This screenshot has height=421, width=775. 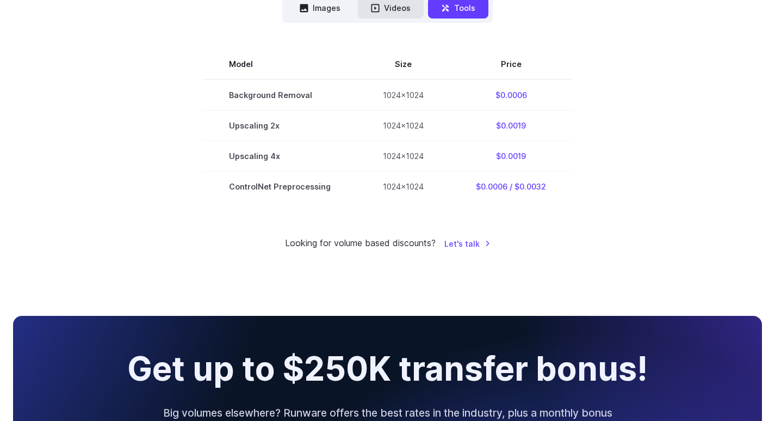 I want to click on th: Model, so click(x=280, y=64).